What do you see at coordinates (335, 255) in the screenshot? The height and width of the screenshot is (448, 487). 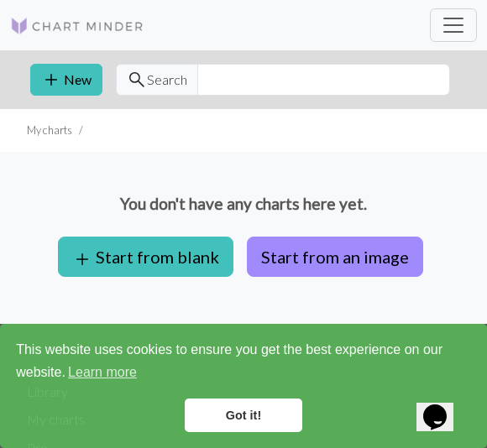 I see `a: Start from an image` at bounding box center [335, 255].